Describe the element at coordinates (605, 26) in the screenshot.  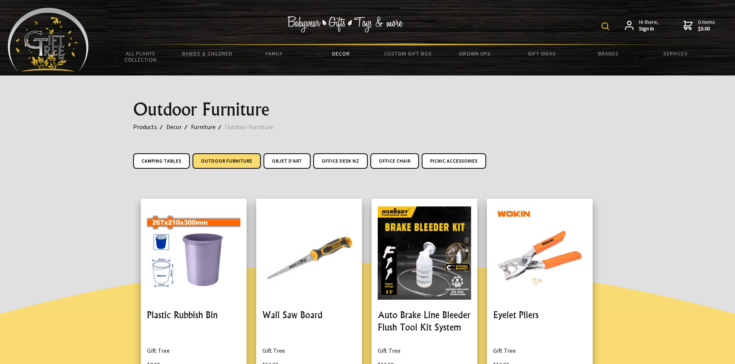
I see `img: product search` at that location.